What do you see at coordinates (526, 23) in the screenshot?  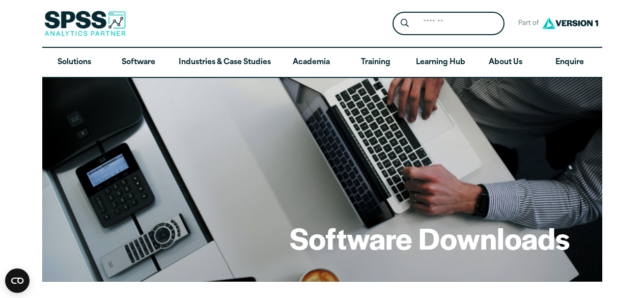 I see `span: Part of` at bounding box center [526, 23].